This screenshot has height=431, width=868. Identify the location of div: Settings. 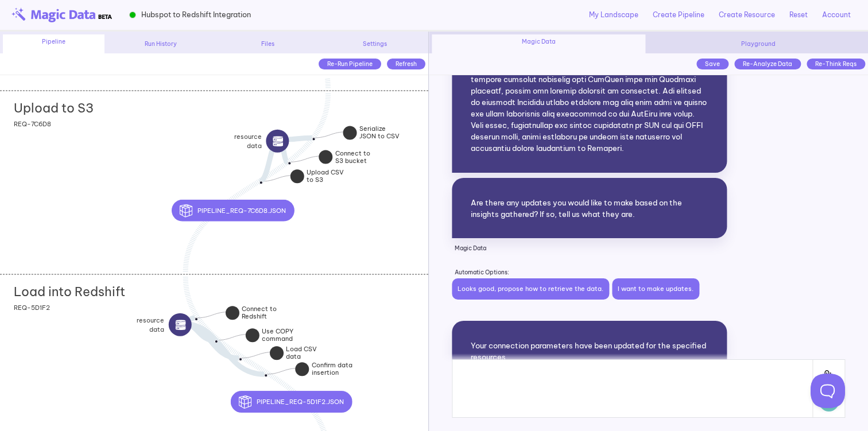
(375, 43).